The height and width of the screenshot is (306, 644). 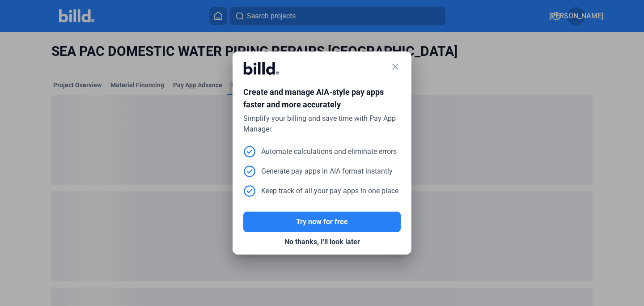 What do you see at coordinates (319, 151) in the screenshot?
I see `div: Automate calculations and eliminate errors` at bounding box center [319, 151].